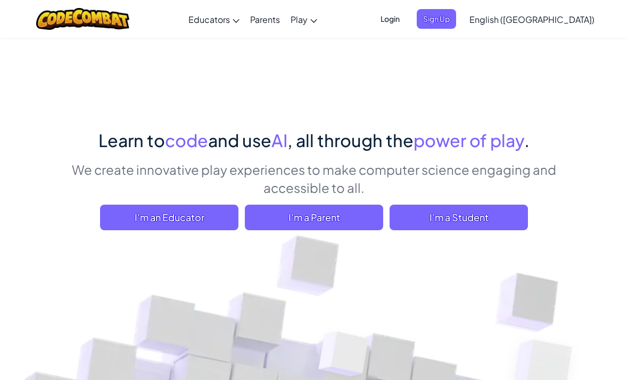 This screenshot has width=628, height=380. I want to click on a: CodeCombat logo, so click(83, 19).